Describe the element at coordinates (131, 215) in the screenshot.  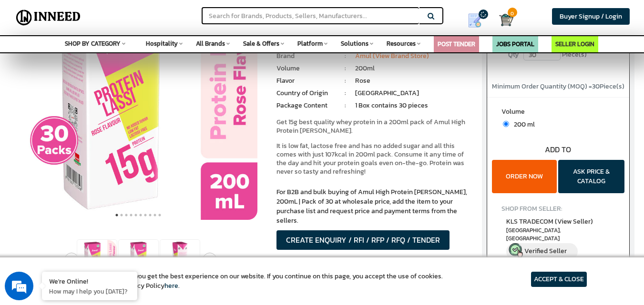
I see `button: 4` at that location.